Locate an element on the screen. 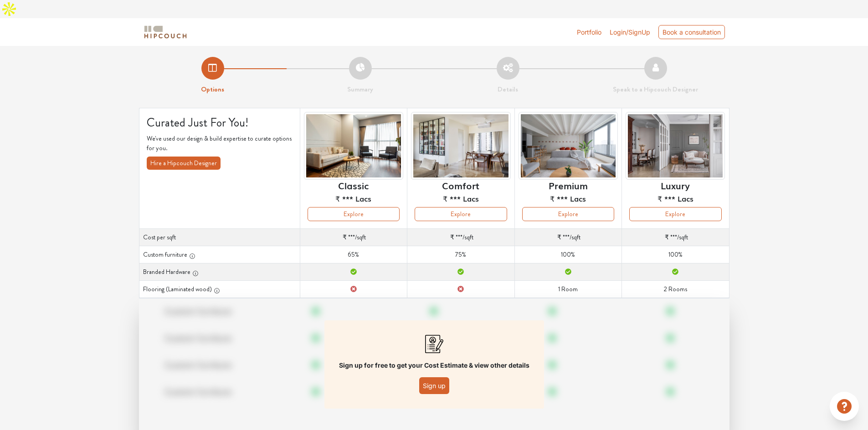 This screenshot has height=430, width=868. strong: Summary is located at coordinates (360, 90).